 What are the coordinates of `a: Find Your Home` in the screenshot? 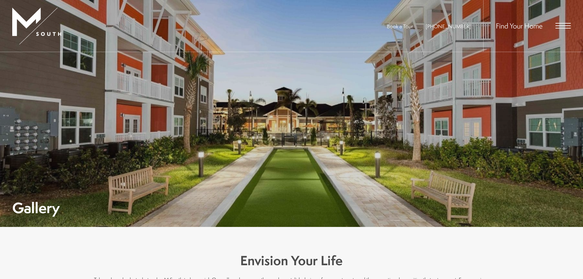 It's located at (519, 26).